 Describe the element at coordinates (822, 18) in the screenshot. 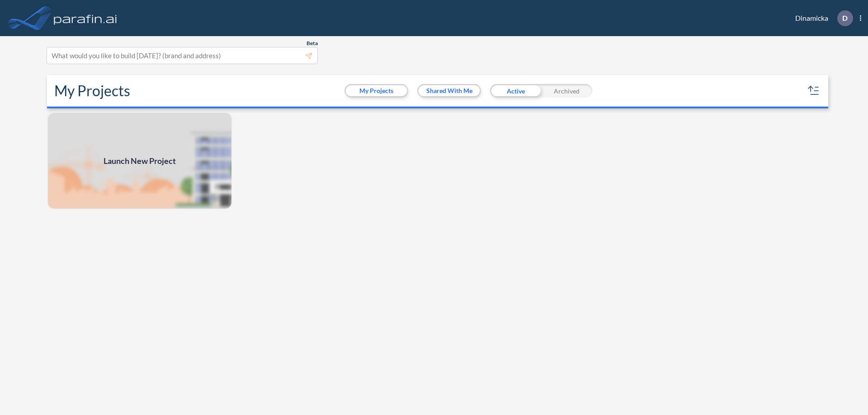

I see `div: Dinamicka` at that location.